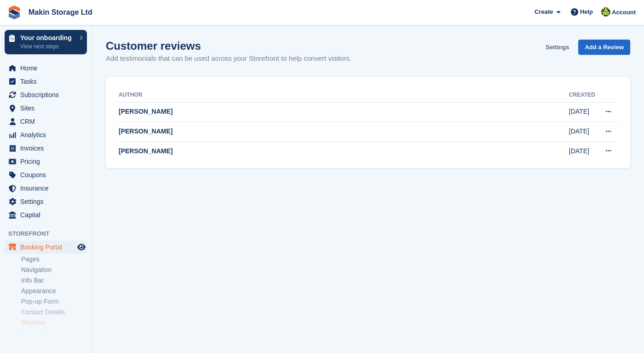 Image resolution: width=644 pixels, height=353 pixels. What do you see at coordinates (48, 175) in the screenshot?
I see `span: Coupons` at bounding box center [48, 175].